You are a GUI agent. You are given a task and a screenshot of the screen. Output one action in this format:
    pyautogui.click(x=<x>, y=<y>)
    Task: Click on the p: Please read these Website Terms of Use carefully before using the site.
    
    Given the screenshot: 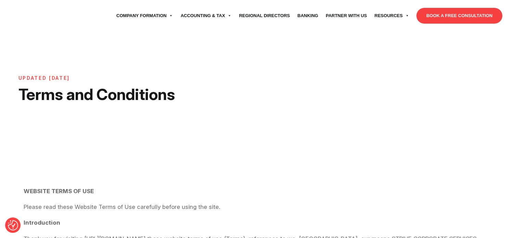 What is the action you would take?
    pyautogui.click(x=263, y=207)
    